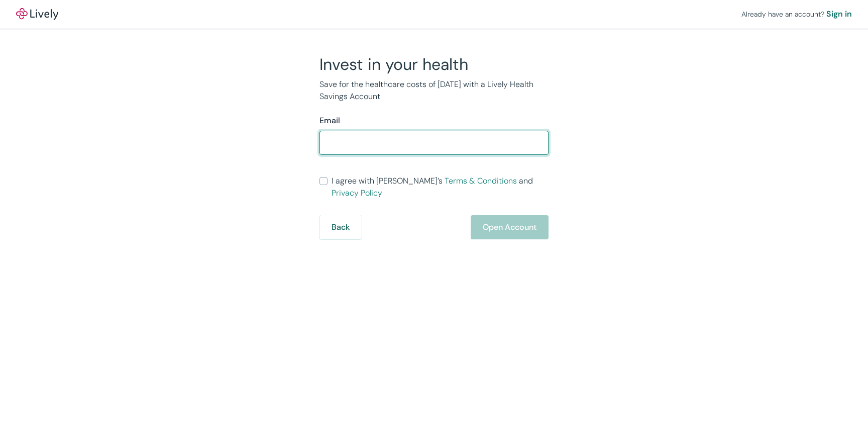 This screenshot has height=437, width=868. Describe the element at coordinates (839, 14) in the screenshot. I see `div: Sign in` at that location.